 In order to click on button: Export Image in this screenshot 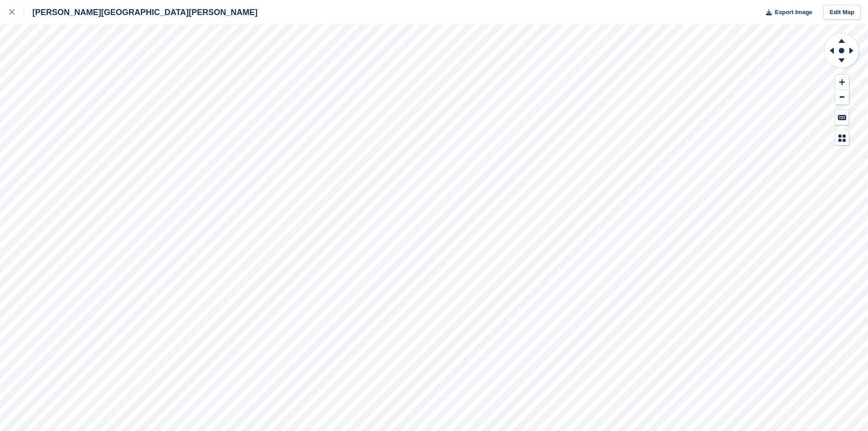, I will do `click(786, 12)`.